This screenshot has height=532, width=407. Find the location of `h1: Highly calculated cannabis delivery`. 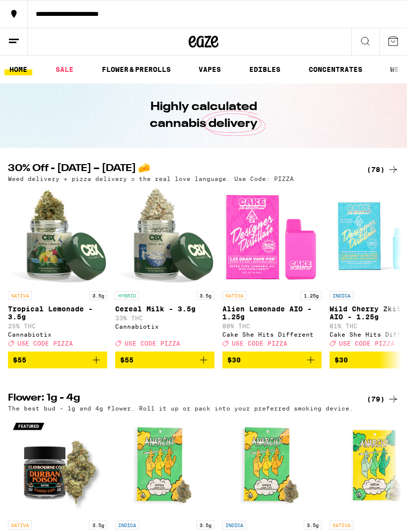

h1: Highly calculated cannabis delivery is located at coordinates (204, 115).